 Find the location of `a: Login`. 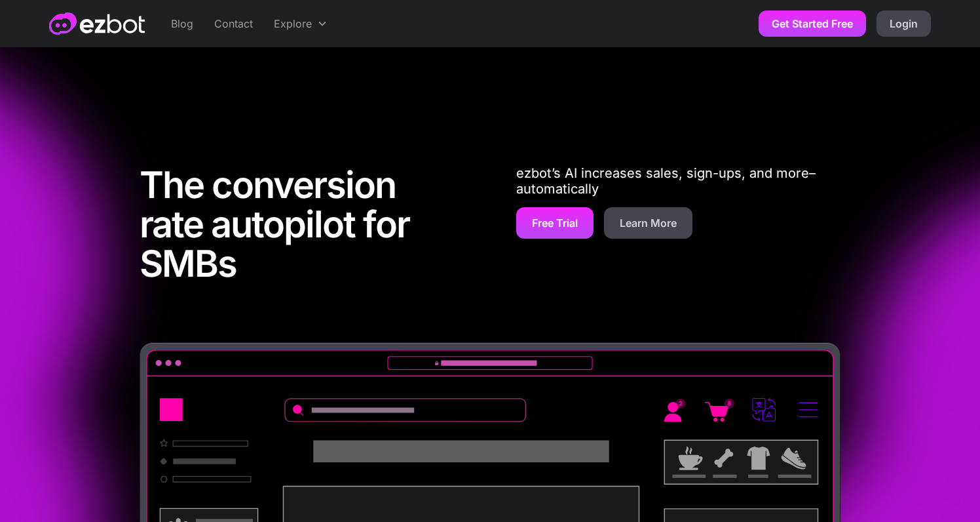

a: Login is located at coordinates (903, 24).